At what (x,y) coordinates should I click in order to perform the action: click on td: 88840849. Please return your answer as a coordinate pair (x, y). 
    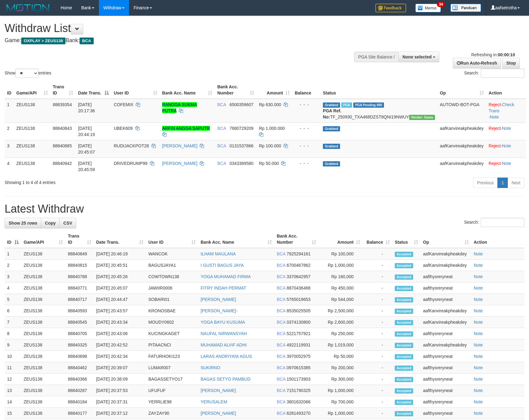
    Looking at the image, I should click on (80, 253).